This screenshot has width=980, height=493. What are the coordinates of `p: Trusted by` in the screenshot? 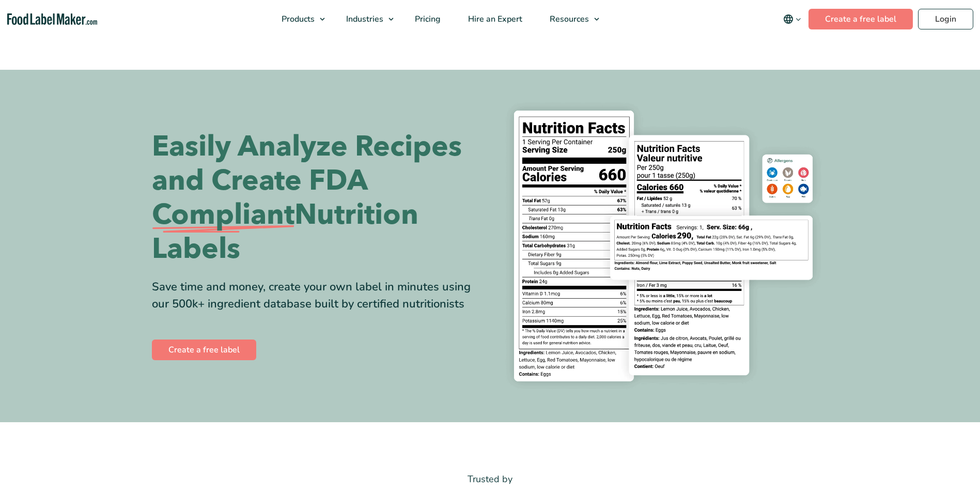 It's located at (490, 479).